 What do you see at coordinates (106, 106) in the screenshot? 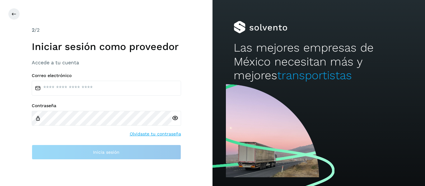
I see `label: Contraseña` at bounding box center [106, 106].